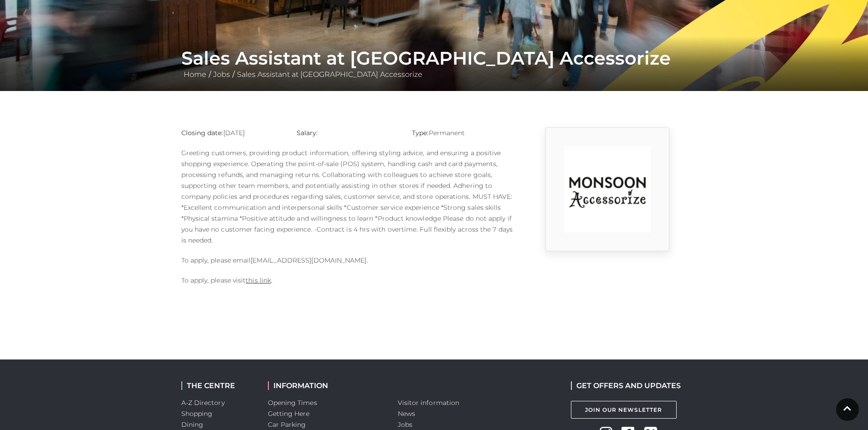 The height and width of the screenshot is (430, 868). Describe the element at coordinates (348, 280) in the screenshot. I see `p: To apply, please visit .` at that location.